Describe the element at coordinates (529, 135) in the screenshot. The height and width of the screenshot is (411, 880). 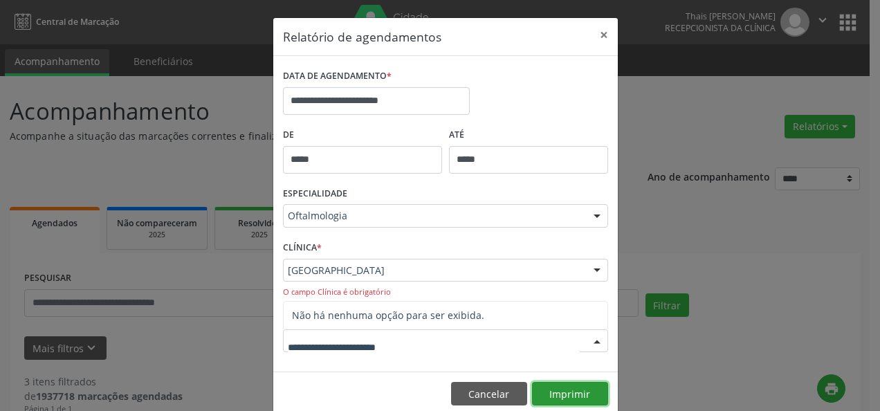
I see `label: ATÉ` at that location.